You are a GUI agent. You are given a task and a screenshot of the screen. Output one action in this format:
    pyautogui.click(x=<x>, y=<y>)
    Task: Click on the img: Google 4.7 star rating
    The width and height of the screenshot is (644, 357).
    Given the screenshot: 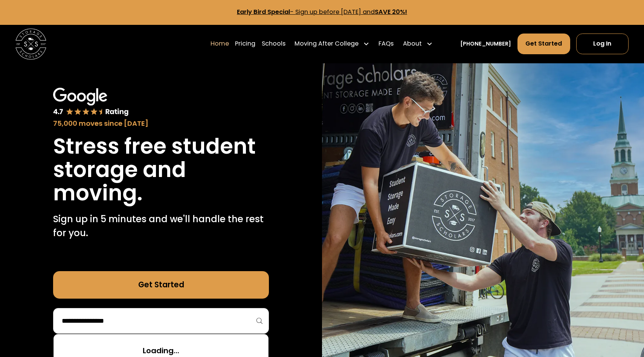 What is the action you would take?
    pyautogui.click(x=91, y=102)
    